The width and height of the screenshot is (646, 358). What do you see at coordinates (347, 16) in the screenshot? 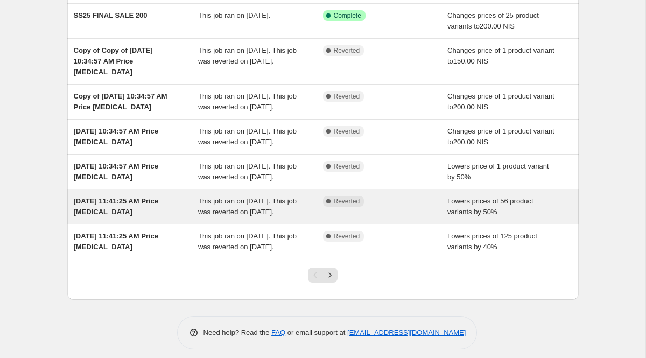
I see `span: Complete` at bounding box center [347, 16].